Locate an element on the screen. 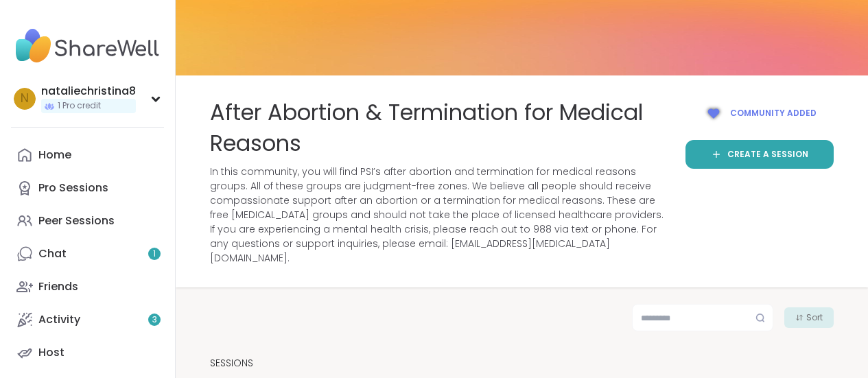 This screenshot has height=378, width=868. a: Friends is located at coordinates (87, 287).